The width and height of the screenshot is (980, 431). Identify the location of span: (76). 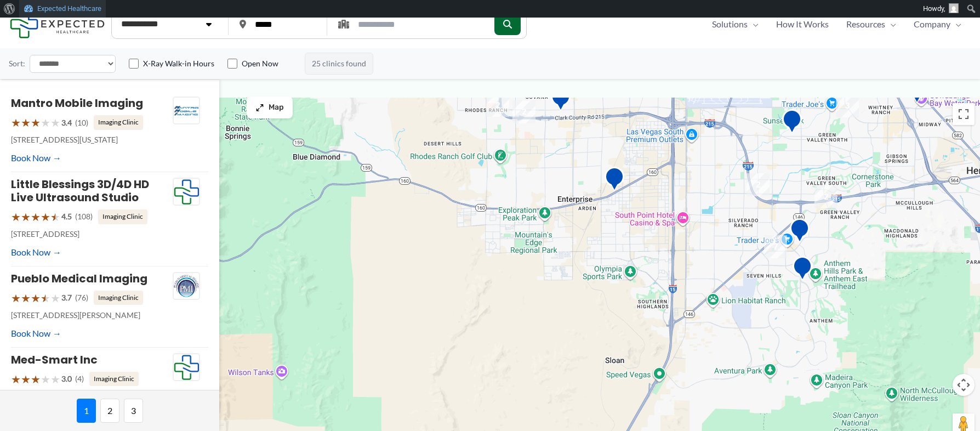
(82, 298).